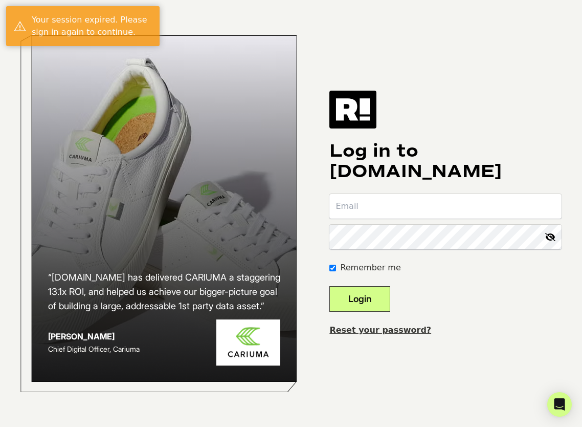  What do you see at coordinates (248, 342) in the screenshot?
I see `img: Cariuma` at bounding box center [248, 342].